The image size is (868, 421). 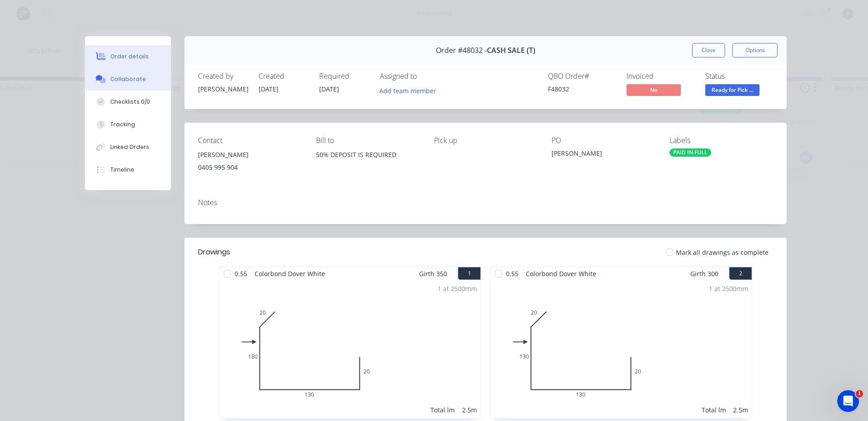 I want to click on button: 1, so click(x=469, y=273).